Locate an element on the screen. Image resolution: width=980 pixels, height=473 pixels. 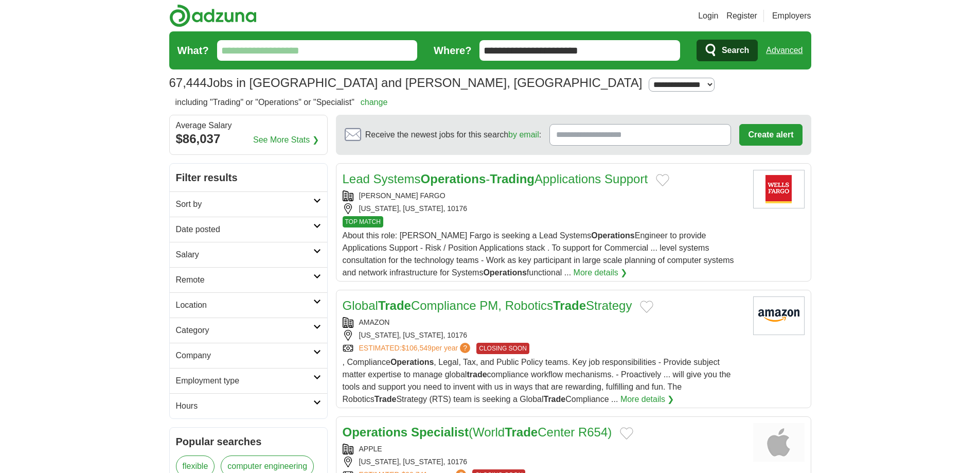
span: Receive the newest jobs for this search : is located at coordinates (453, 135).